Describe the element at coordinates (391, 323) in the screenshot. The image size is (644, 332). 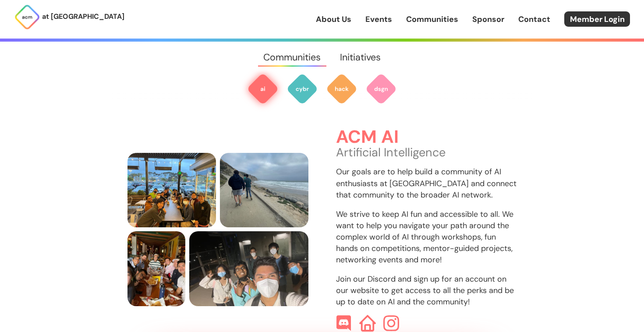
I see `img: ACM AI Instagram` at that location.